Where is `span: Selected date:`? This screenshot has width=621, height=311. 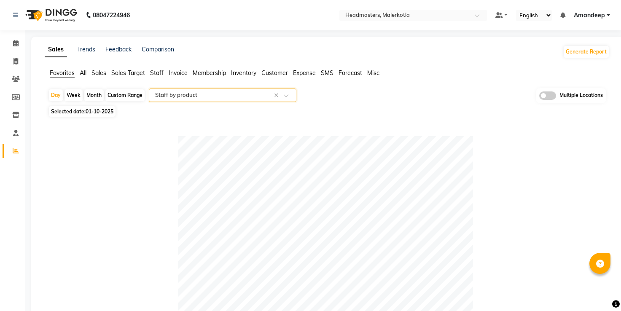 span: Selected date: is located at coordinates (82, 111).